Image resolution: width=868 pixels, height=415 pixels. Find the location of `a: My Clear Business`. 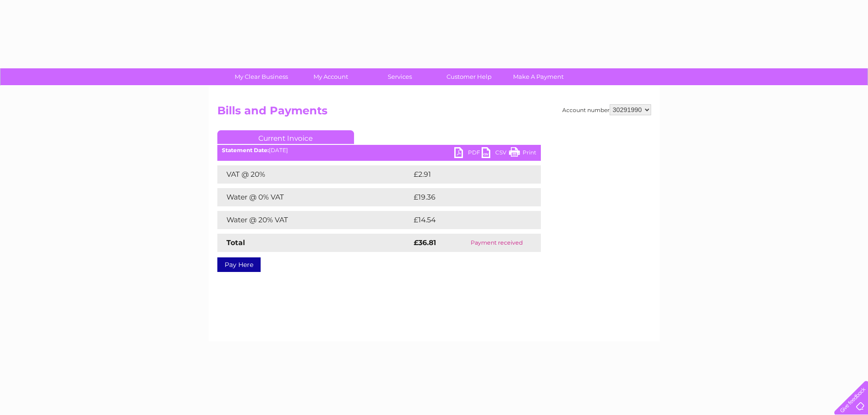

a: My Clear Business is located at coordinates (262, 77).